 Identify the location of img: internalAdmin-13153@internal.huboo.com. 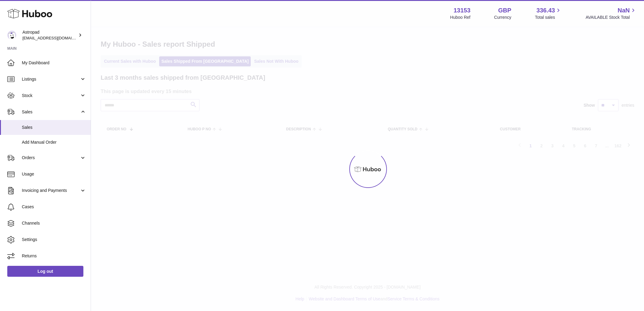
(12, 35).